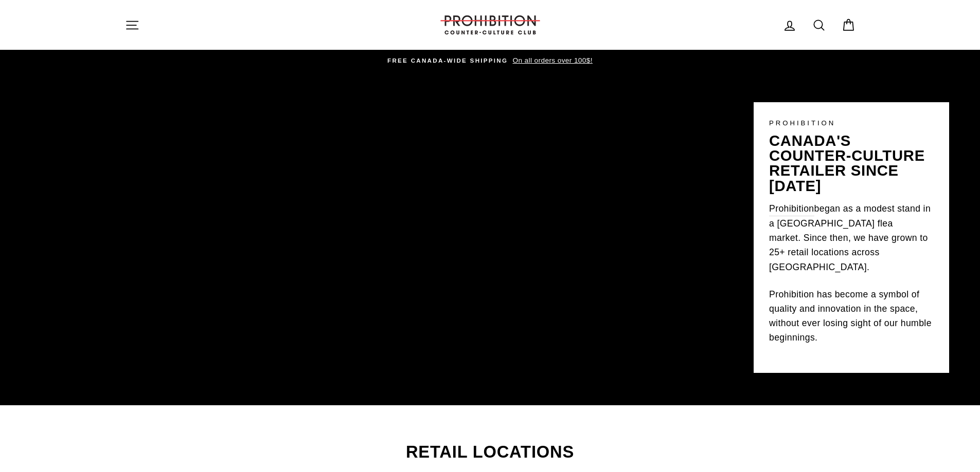 Image resolution: width=980 pixels, height=472 pixels. I want to click on span: On all orders over 100$!, so click(551, 60).